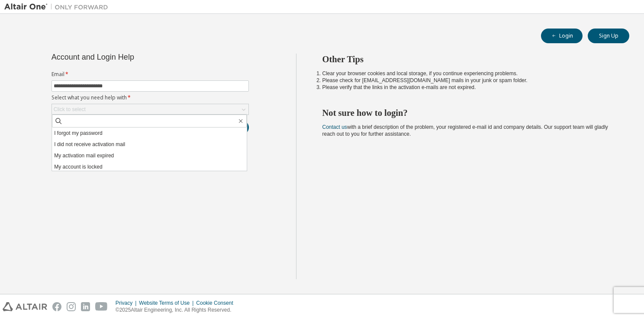  Describe the element at coordinates (469, 74) in the screenshot. I see `li: Clear your browser cookies and local storage, if you continue experiencing problems.` at that location.